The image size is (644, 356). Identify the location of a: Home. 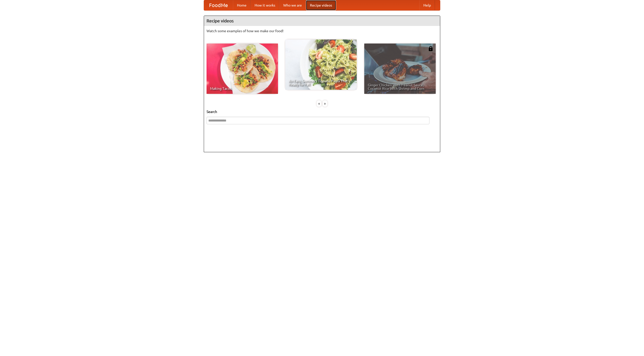
(242, 5).